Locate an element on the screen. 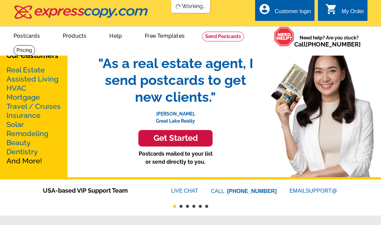 The width and height of the screenshot is (381, 225). div: My Order is located at coordinates (352, 13).